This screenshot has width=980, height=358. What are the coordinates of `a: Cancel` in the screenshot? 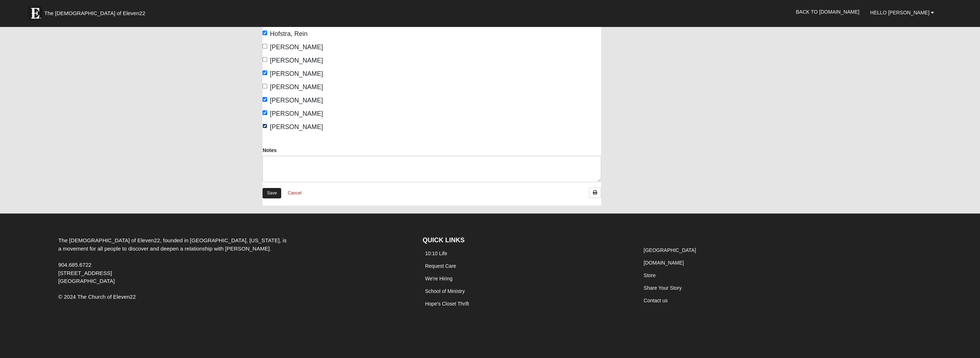 It's located at (295, 193).